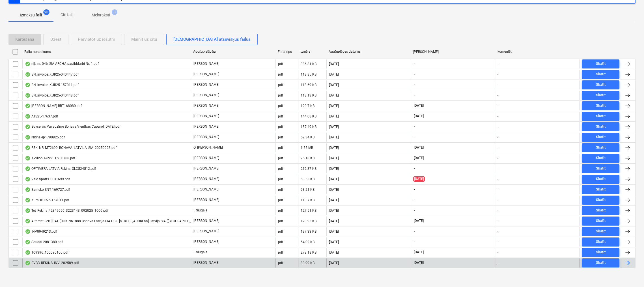 This screenshot has width=644, height=287. What do you see at coordinates (115, 12) in the screenshot?
I see `span: 3` at bounding box center [115, 12].